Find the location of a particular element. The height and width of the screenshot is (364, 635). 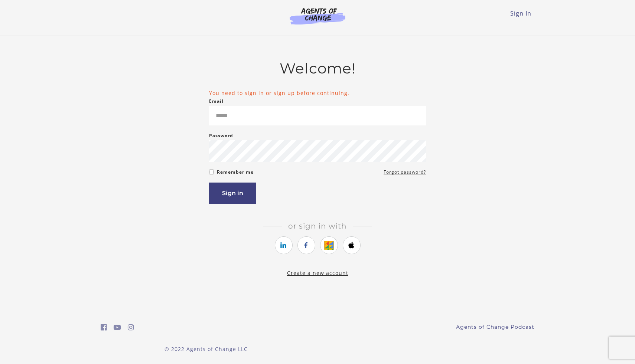

a: https://courses.thinkific.com/users/auth/linkedin?ss%5Breferral%5D=&ss%5Buser_return_to%5D=%2Fenr... is located at coordinates (284, 245).